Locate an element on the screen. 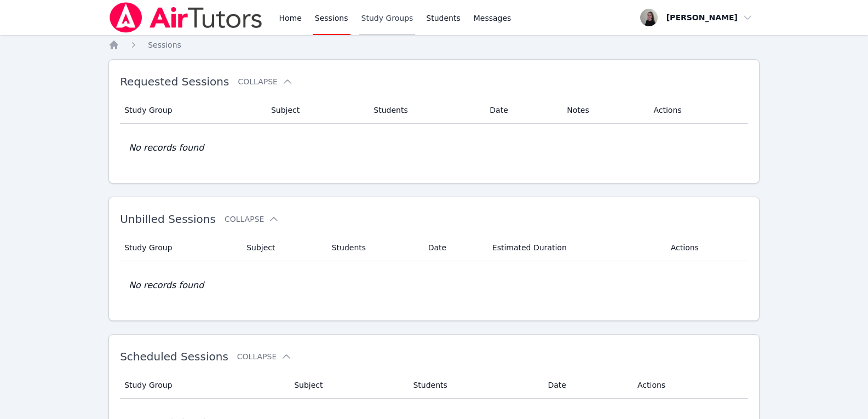  th: Estimated Duration is located at coordinates (575, 248).